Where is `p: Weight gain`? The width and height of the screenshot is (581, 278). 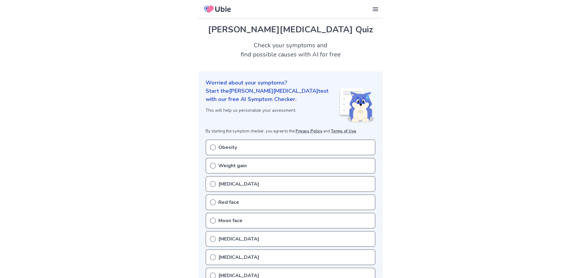
p: Weight gain is located at coordinates (232, 166).